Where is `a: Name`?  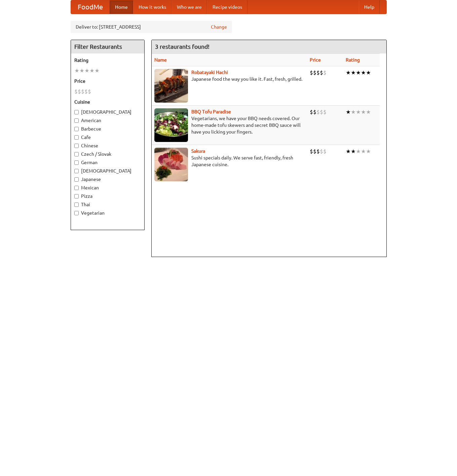 a: Name is located at coordinates (161, 60).